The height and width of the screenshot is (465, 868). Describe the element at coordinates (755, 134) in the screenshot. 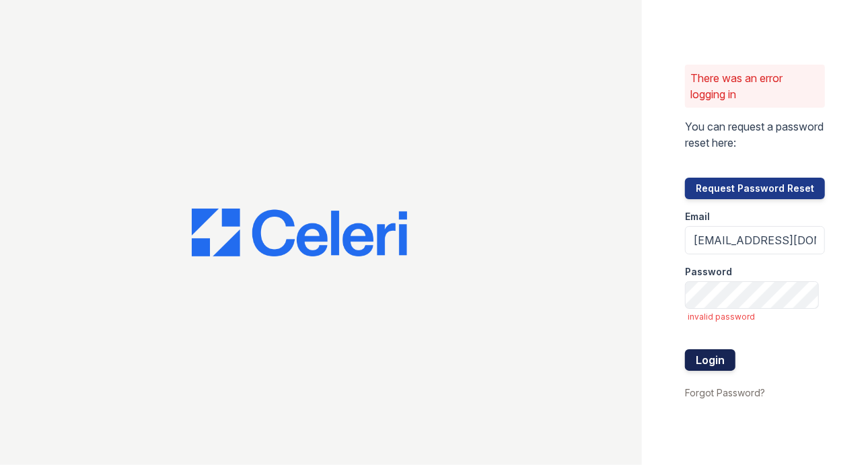

I see `p: You can request a password reset here:` at that location.